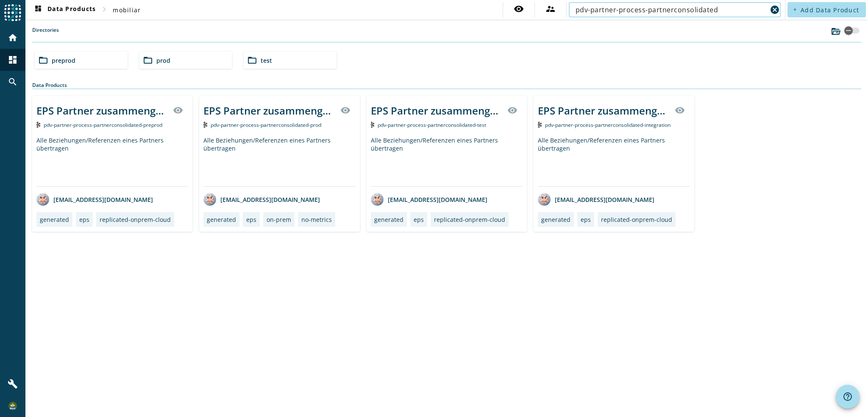  Describe the element at coordinates (64, 10) in the screenshot. I see `span: Data Products` at that location.